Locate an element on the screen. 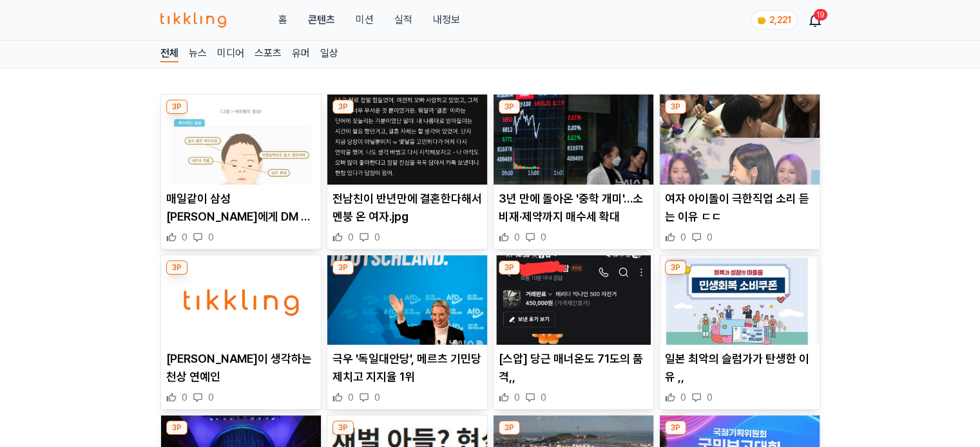 The image size is (980, 447). span: 2,221 is located at coordinates (780, 20).